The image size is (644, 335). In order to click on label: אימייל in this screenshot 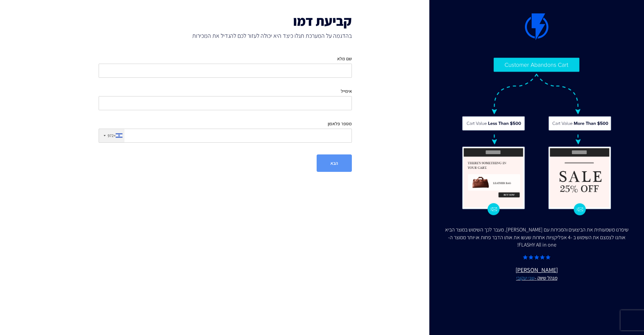, I will do `click(346, 91)`.